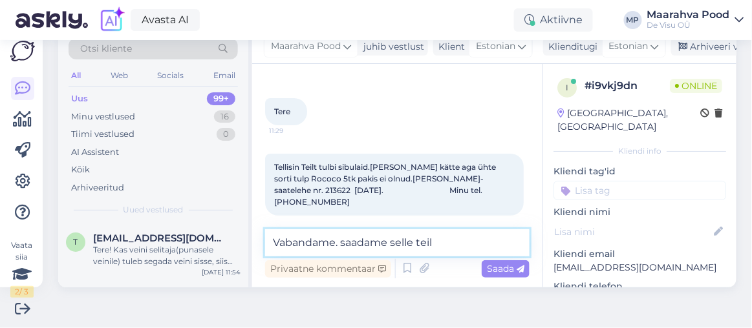  Describe the element at coordinates (79, 99) in the screenshot. I see `div: Uus` at that location.